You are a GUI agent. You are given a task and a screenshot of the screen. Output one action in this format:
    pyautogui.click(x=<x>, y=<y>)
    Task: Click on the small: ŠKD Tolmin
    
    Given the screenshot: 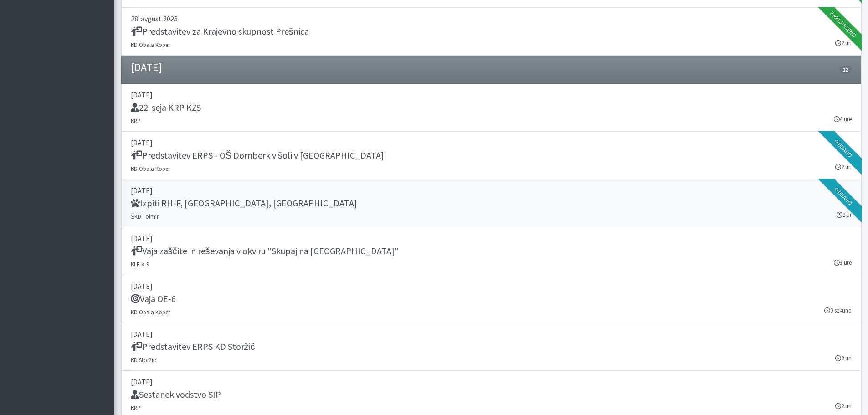 What is the action you would take?
    pyautogui.click(x=146, y=216)
    